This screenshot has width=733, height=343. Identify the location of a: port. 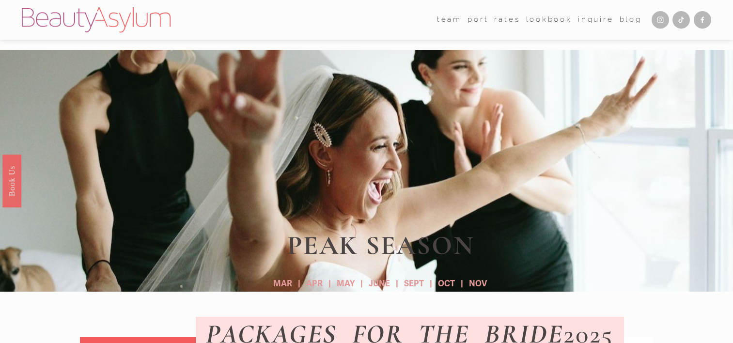
(478, 20).